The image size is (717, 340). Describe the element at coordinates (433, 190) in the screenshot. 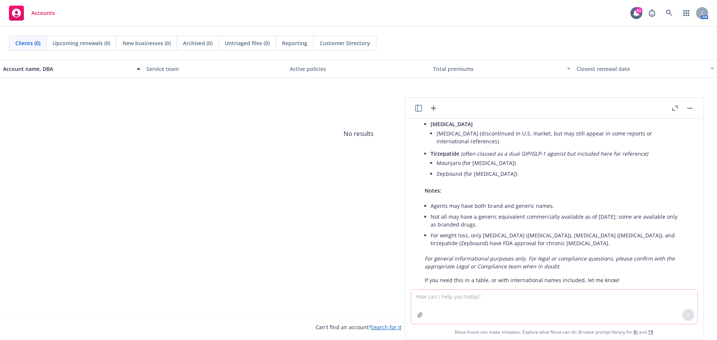

I see `span: Notes:` at that location.